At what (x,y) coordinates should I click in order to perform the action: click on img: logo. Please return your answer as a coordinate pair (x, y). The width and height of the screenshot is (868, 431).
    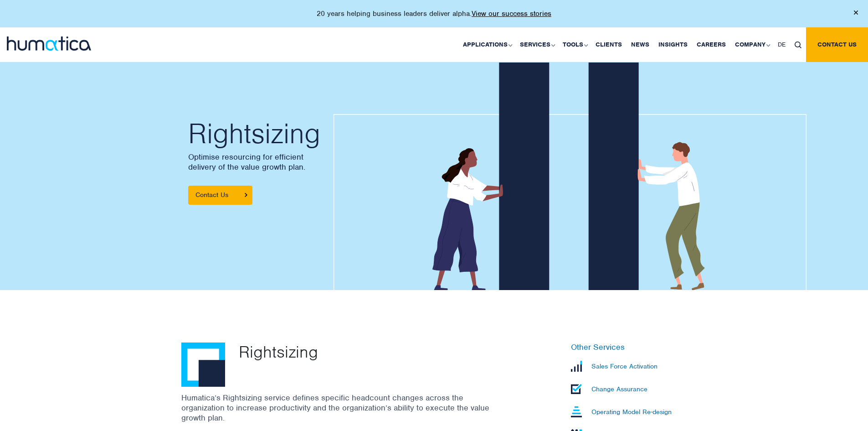
    Looking at the image, I should click on (49, 43).